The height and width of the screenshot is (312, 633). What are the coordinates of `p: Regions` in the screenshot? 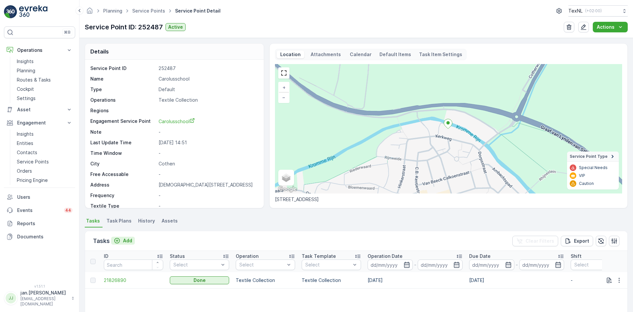 It's located at (123, 110).